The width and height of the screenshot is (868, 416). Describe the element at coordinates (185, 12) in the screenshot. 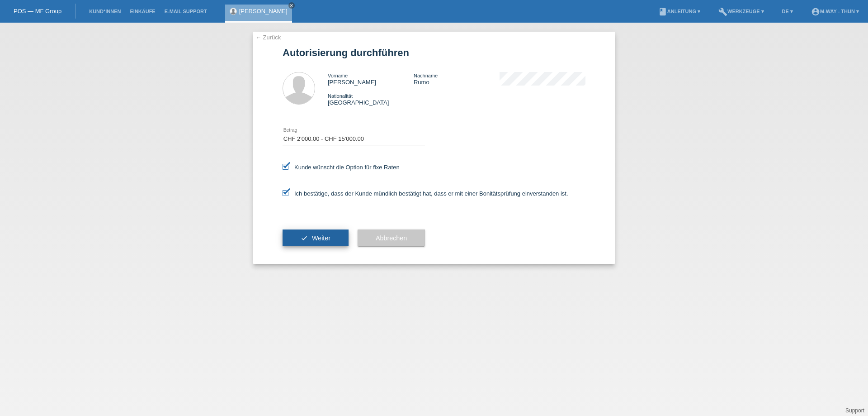

I see `a: E-Mail Support` at that location.